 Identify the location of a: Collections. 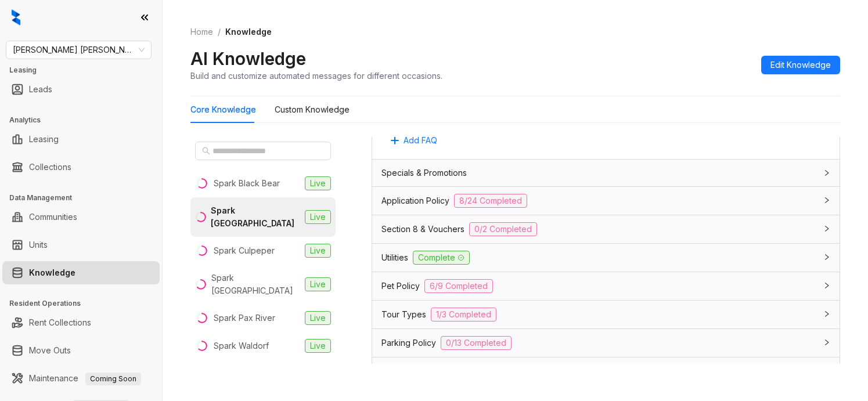
(50, 167).